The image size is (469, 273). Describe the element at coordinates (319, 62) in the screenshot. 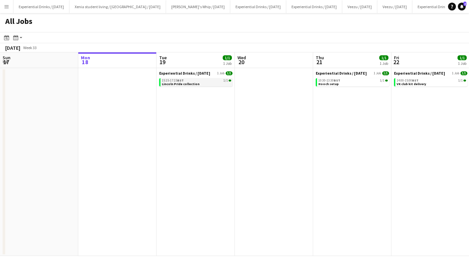

I see `span: 21` at that location.